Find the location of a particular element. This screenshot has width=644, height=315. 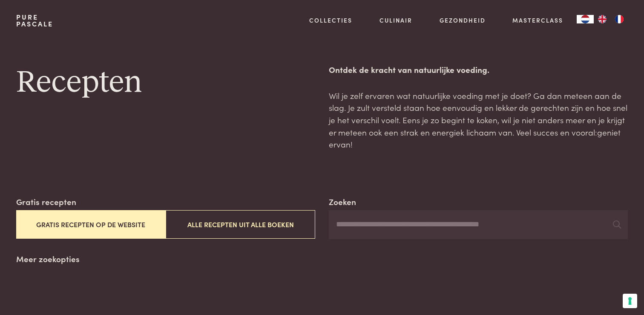

a: Collecties is located at coordinates (330, 20).